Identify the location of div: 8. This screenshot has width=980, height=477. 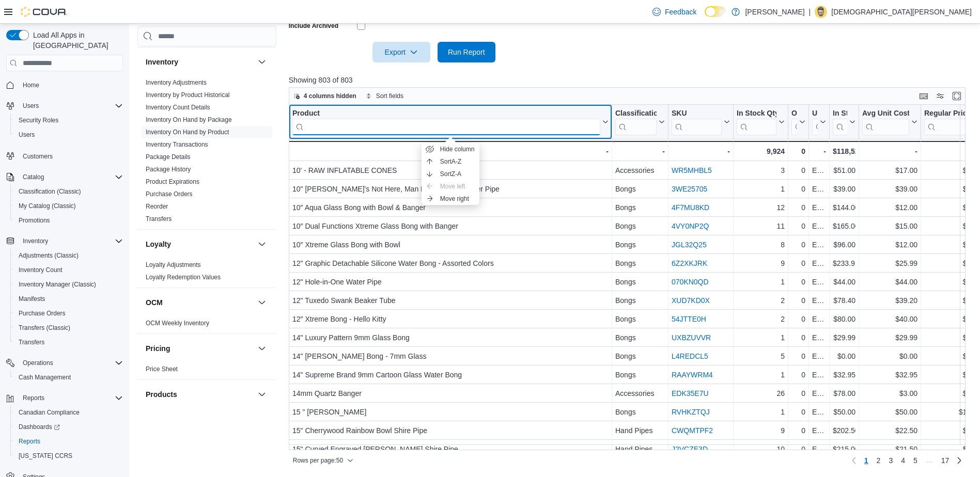
(761, 244).